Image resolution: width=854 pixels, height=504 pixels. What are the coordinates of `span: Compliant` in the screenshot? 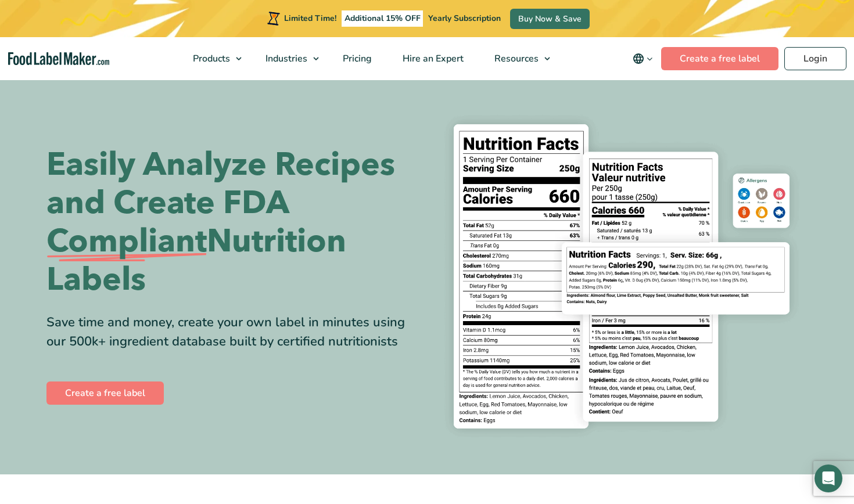 It's located at (127, 241).